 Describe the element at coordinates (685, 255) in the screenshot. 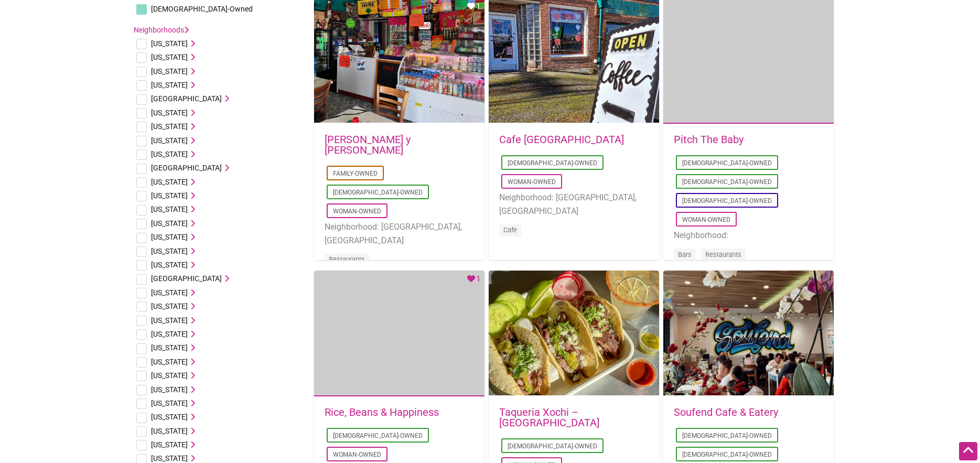

I see `a: Bars` at that location.